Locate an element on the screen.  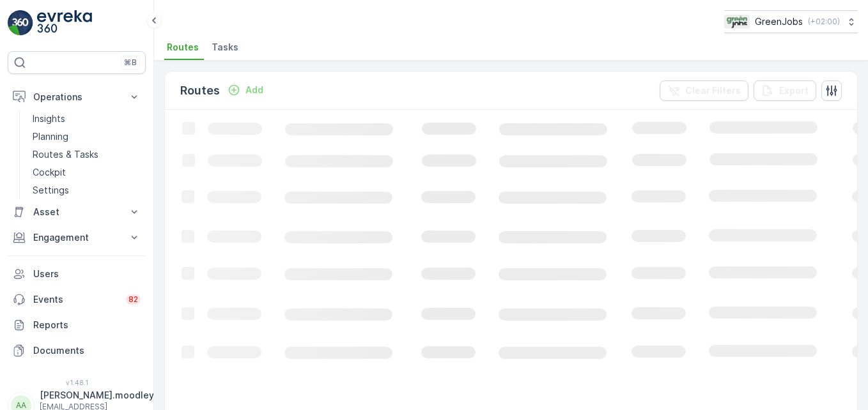
p: Documents is located at coordinates (87, 351).